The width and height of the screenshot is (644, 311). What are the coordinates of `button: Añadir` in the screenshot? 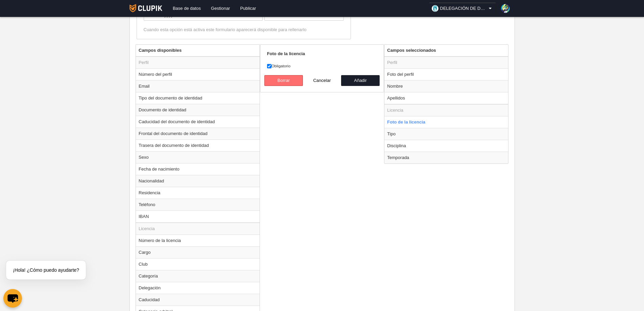 It's located at (361, 80).